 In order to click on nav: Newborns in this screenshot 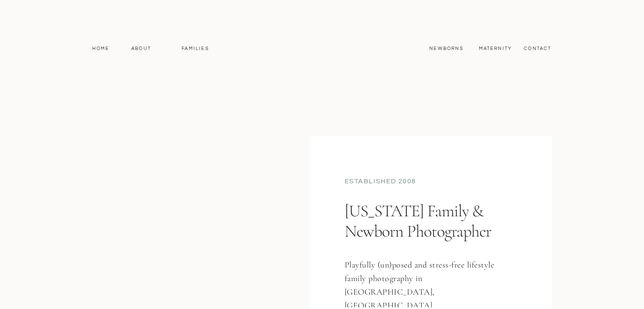, I will do `click(447, 49)`.